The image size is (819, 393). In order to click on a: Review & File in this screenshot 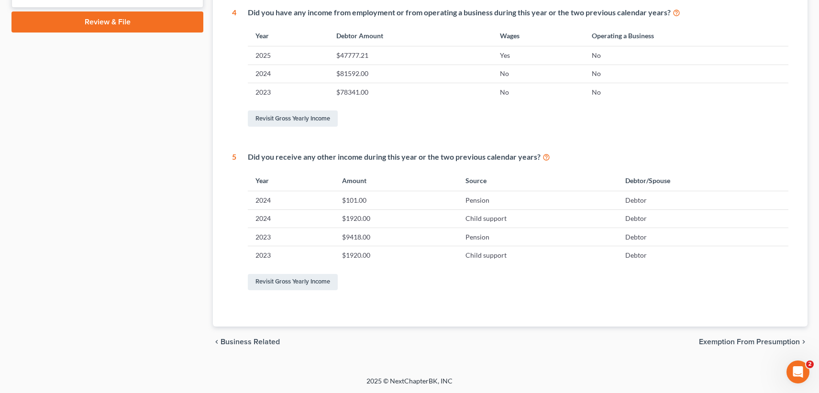, I will do `click(107, 22)`.